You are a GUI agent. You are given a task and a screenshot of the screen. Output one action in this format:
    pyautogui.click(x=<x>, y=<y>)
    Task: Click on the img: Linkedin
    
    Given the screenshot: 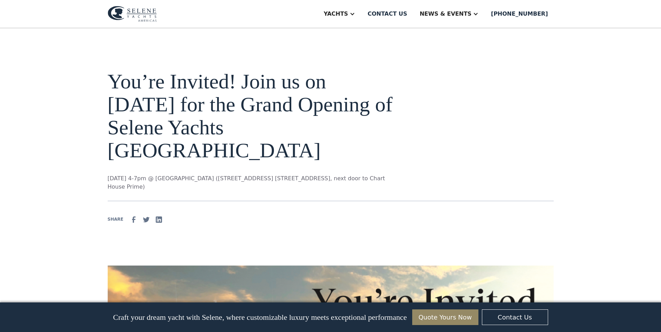 What is the action you would take?
    pyautogui.click(x=159, y=220)
    